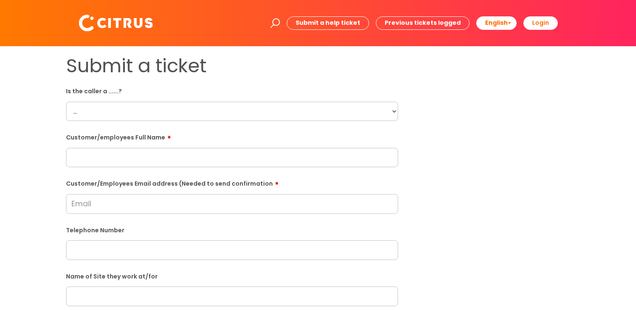  I want to click on h1: Submit a ticket, so click(232, 66).